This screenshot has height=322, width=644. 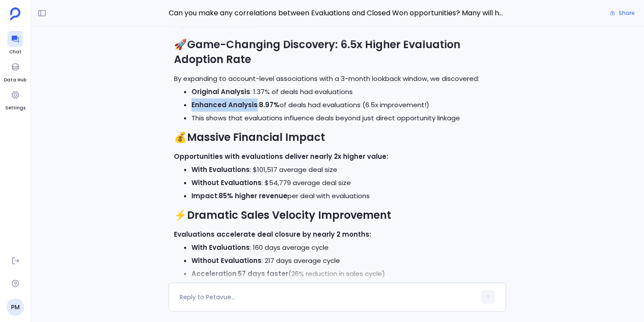 I want to click on span: Can you make any correlations between Evaluations and Closed Won opportunities? Many will have an..., so click(x=338, y=13).